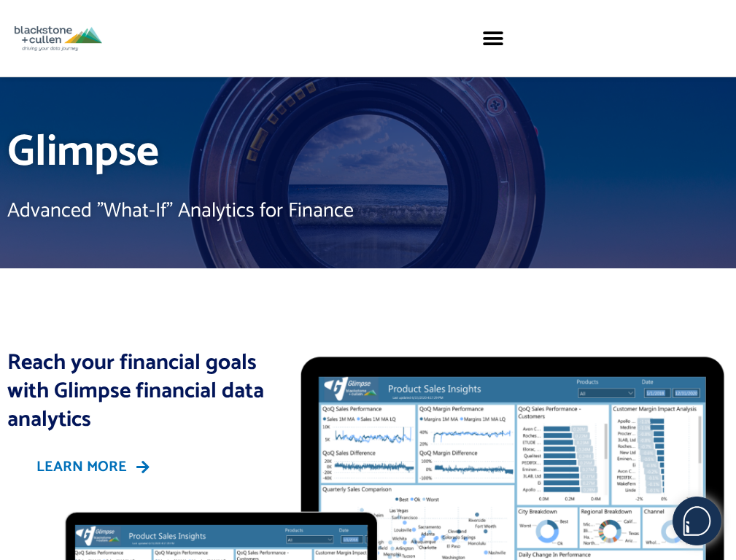 This screenshot has width=736, height=560. What do you see at coordinates (93, 467) in the screenshot?
I see `a: LEARN MORE` at bounding box center [93, 467].